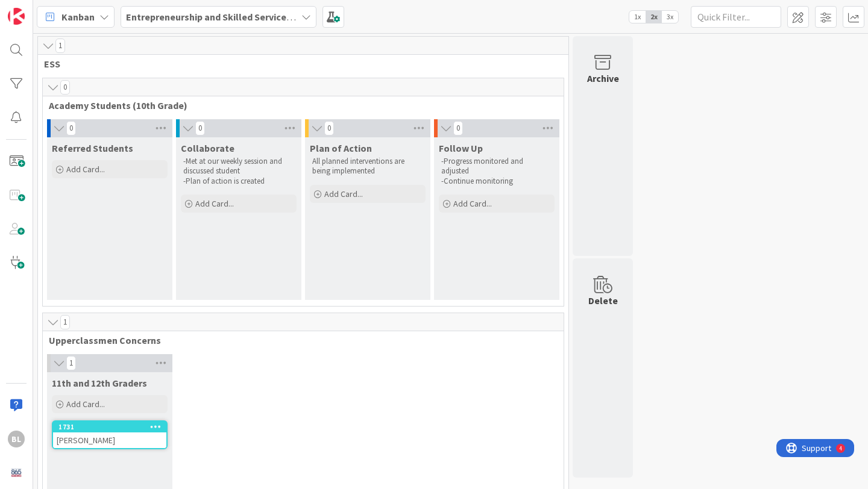  What do you see at coordinates (16, 473) in the screenshot?
I see `img: avatar` at bounding box center [16, 473].